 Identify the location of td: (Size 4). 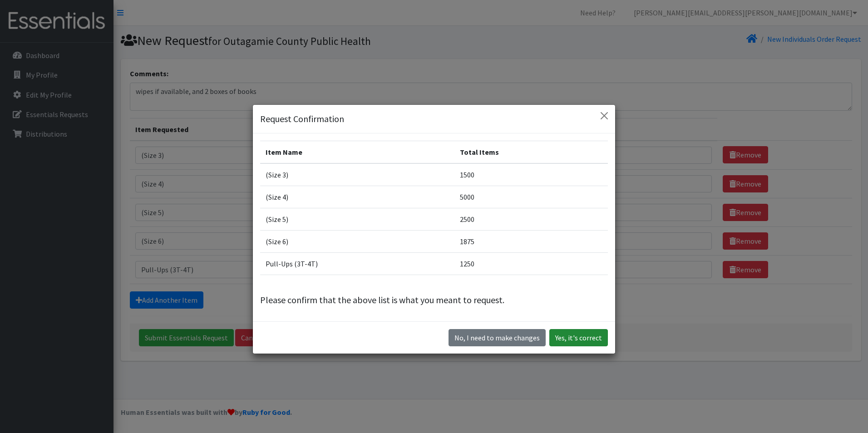
(358, 197).